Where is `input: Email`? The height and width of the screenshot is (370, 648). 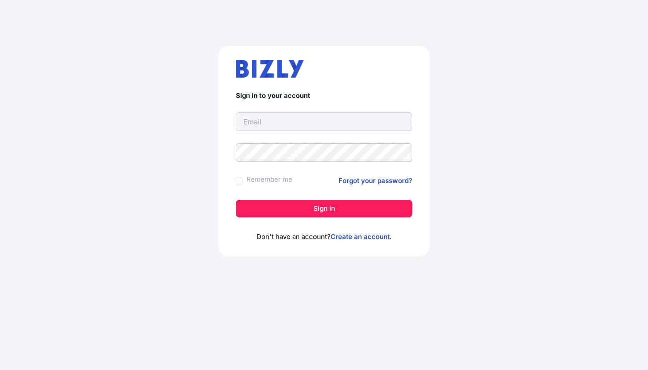 input: Email is located at coordinates (324, 122).